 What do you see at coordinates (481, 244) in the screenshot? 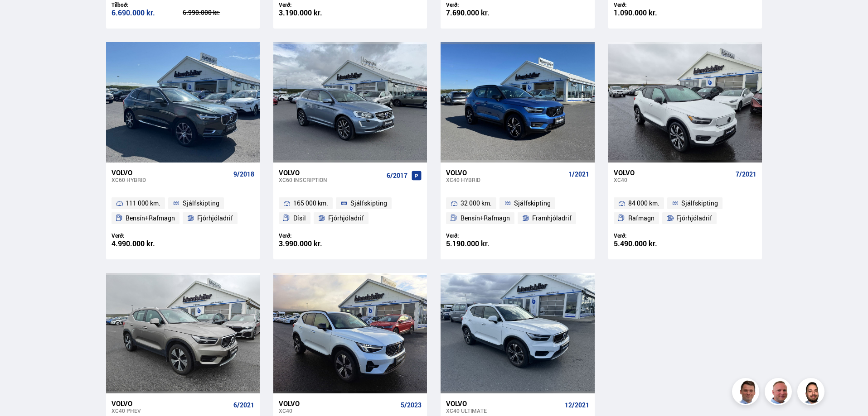
I see `div: 5.190.000 kr.` at bounding box center [481, 244].